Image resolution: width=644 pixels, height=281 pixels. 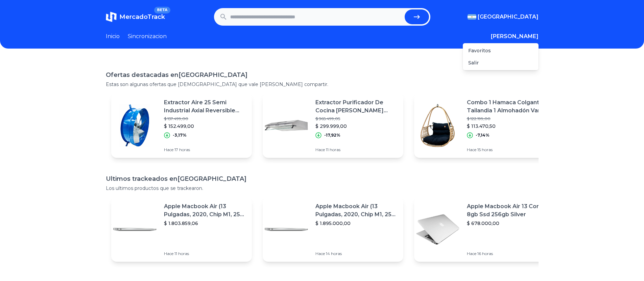 What do you see at coordinates (112, 36) in the screenshot?
I see `a: Inicio` at bounding box center [112, 36].